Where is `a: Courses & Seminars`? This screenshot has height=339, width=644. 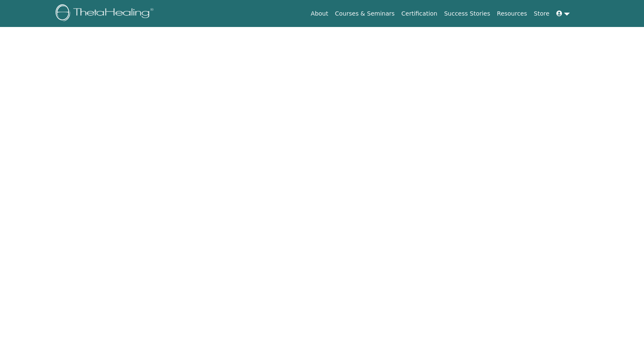
a: Courses & Seminars is located at coordinates (365, 14).